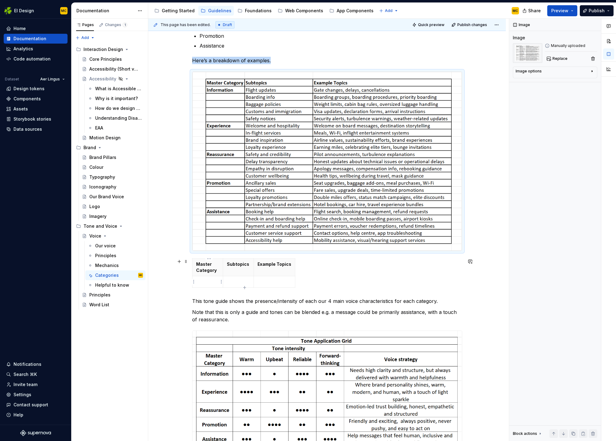 Image resolution: width=616 pixels, height=441 pixels. Describe the element at coordinates (98, 216) in the screenshot. I see `div: Imagery` at that location.